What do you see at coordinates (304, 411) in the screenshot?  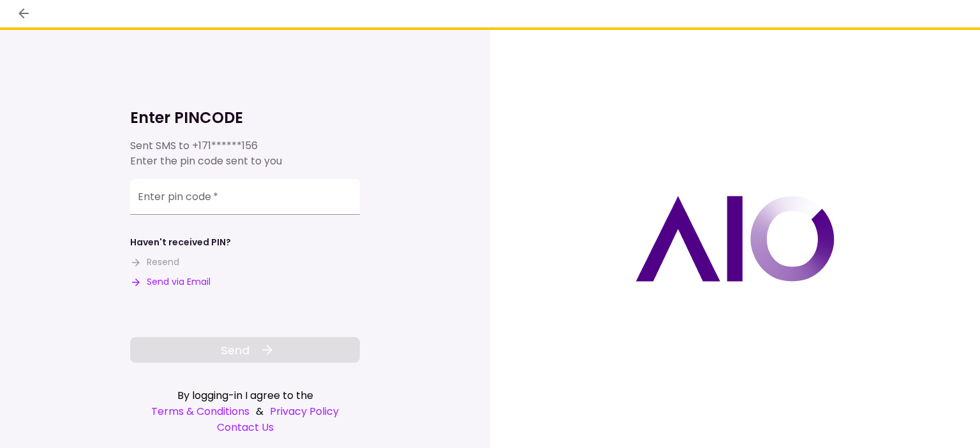 I see `a: Privacy Policy` at bounding box center [304, 411].